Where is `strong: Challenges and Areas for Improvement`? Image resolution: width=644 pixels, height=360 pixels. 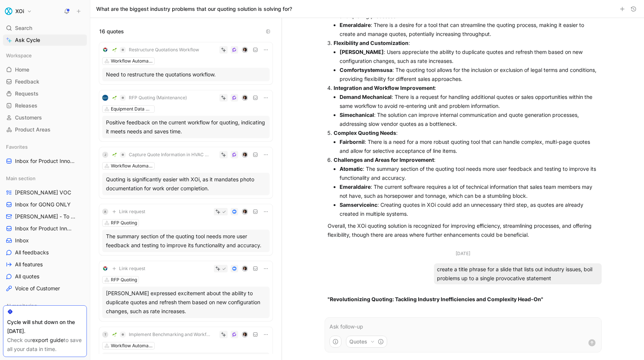 strong: Challenges and Areas for Improvement is located at coordinates (384, 160).